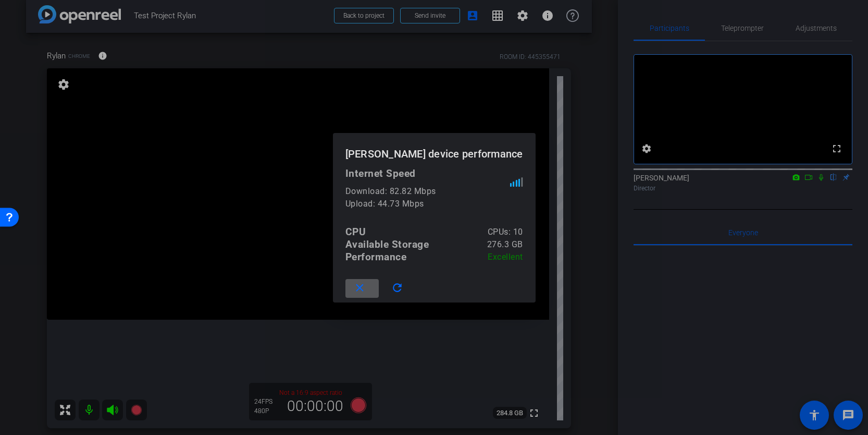 This screenshot has height=435, width=868. Describe the element at coordinates (376, 257) in the screenshot. I see `div: Performance` at that location.